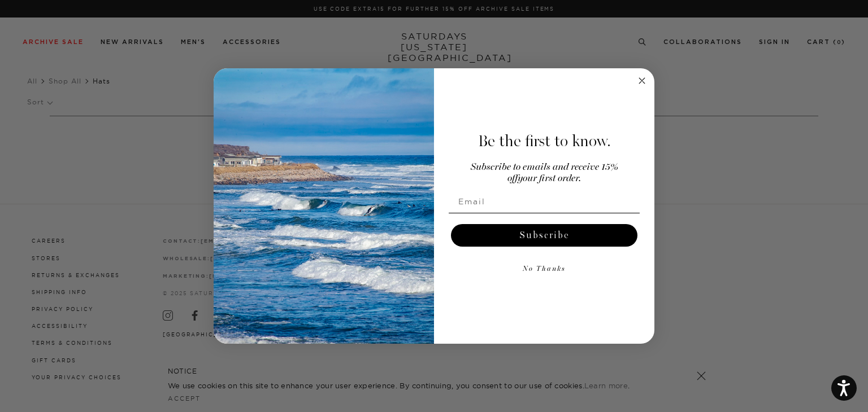 The height and width of the screenshot is (412, 868). Describe the element at coordinates (544, 269) in the screenshot. I see `button: No Thanks` at that location.